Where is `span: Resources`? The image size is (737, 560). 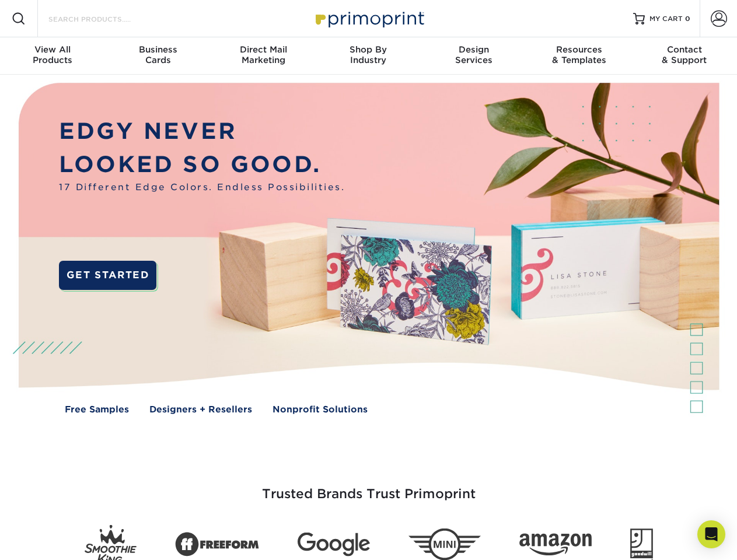
span: Resources is located at coordinates (579, 50).